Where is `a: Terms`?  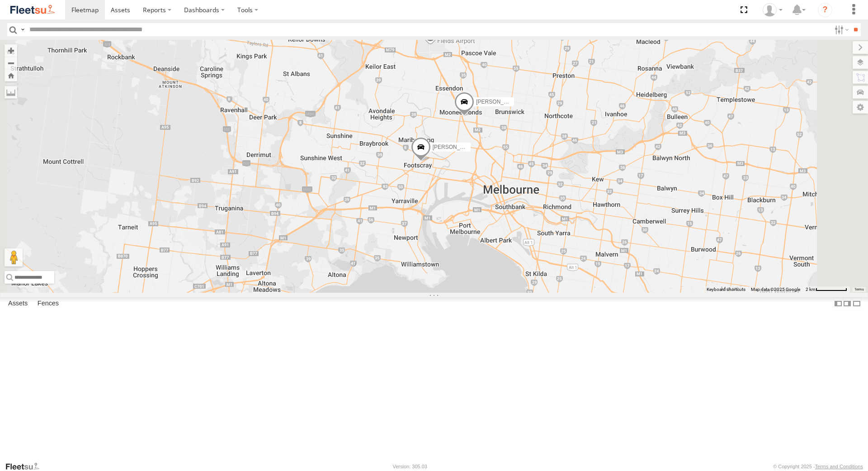
a: Terms is located at coordinates (859, 289).